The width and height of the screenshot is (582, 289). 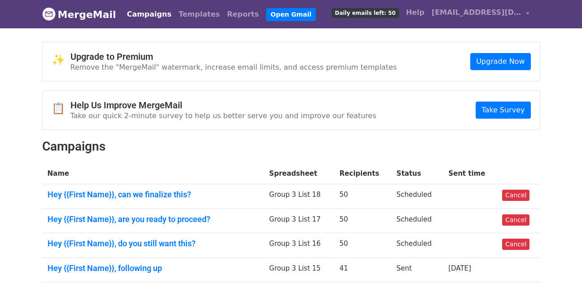 What do you see at coordinates (415, 13) in the screenshot?
I see `a: Help` at bounding box center [415, 13].